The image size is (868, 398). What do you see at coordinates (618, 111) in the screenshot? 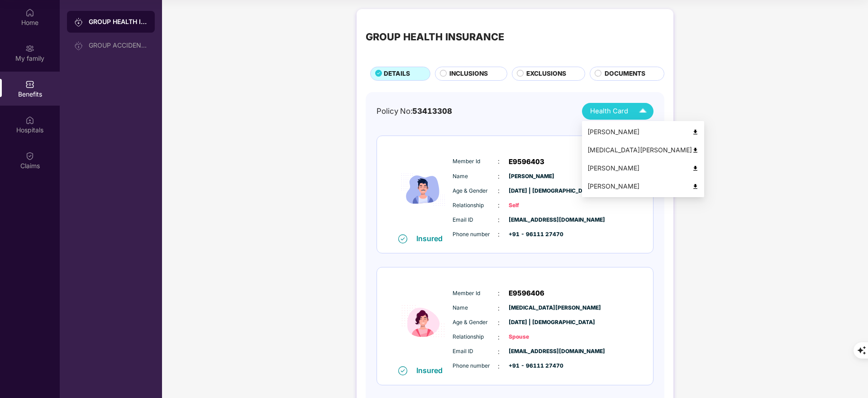
I see `button: Health Card` at bounding box center [618, 111].